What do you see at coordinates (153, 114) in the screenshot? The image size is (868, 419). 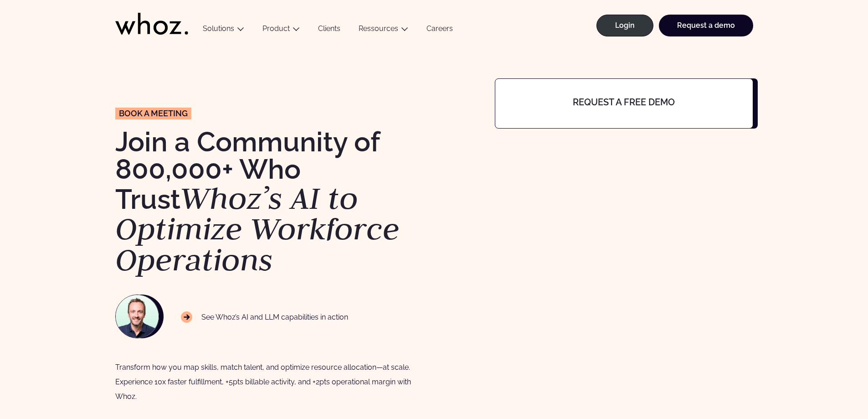 I see `span: Book a meeting` at bounding box center [153, 114].